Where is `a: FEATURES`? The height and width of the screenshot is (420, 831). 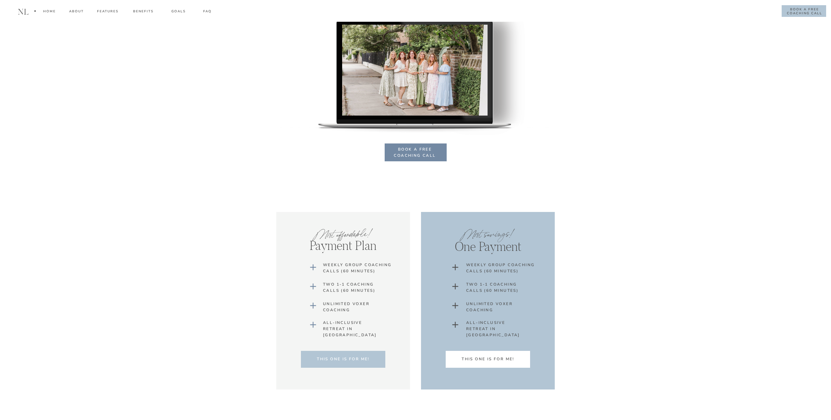
a: FEATURES is located at coordinates (108, 12).